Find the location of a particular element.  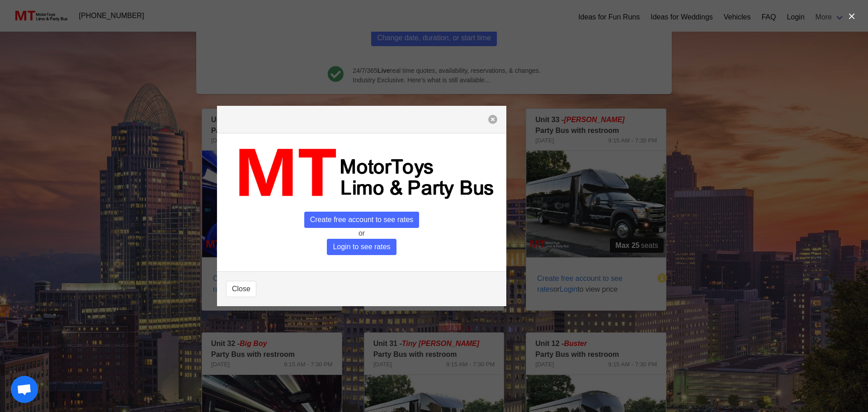

span: Login to see rates is located at coordinates (361, 247).